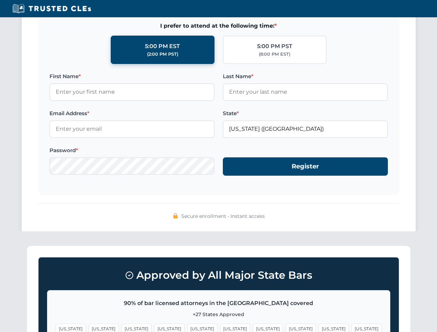 The height and width of the screenshot is (332, 437). What do you see at coordinates (274, 54) in the screenshot?
I see `div: (8:00 PM EST)` at bounding box center [274, 54].